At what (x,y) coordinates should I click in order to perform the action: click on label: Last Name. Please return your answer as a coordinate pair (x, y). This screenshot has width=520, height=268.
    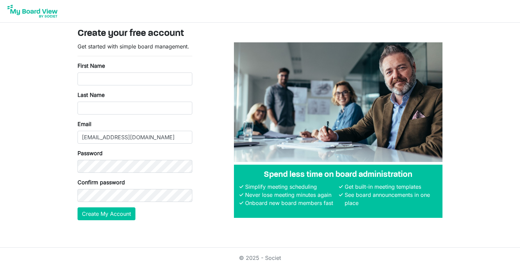
    Looking at the image, I should click on (91, 95).